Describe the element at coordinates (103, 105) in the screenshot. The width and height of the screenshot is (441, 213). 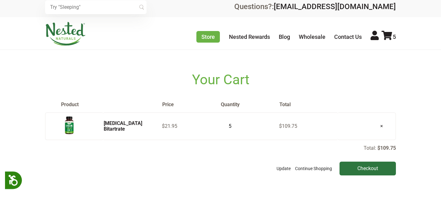
I see `th: Product` at that location.